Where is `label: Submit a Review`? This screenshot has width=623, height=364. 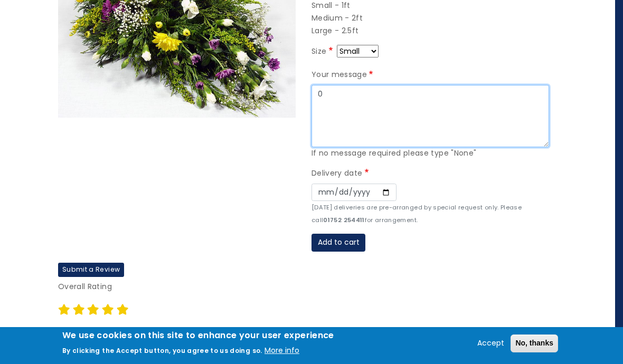 label: Submit a Review is located at coordinates (91, 269).